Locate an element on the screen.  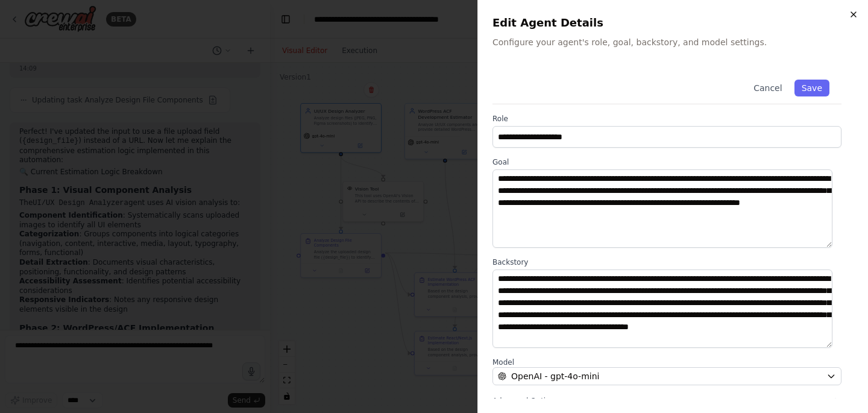
button: Advanced Options is located at coordinates (667, 401).